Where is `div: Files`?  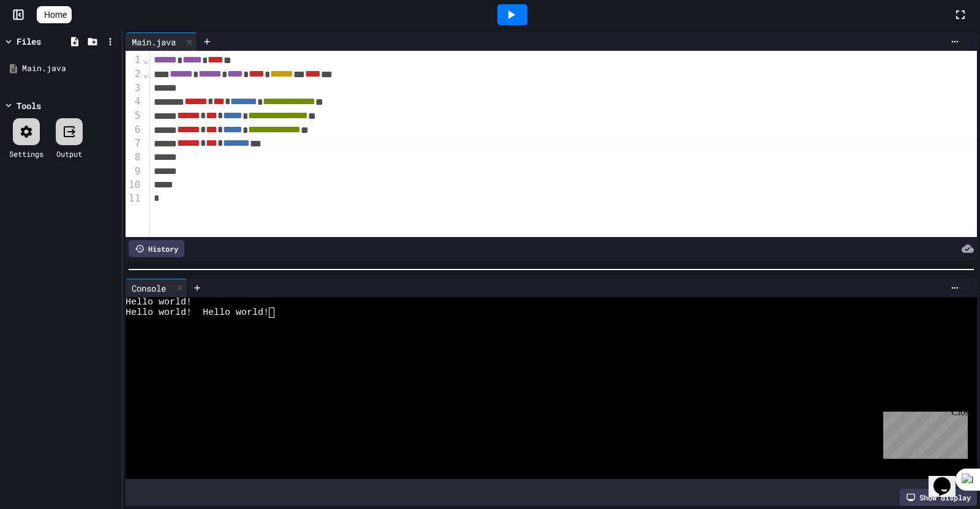 div: Files is located at coordinates (29, 41).